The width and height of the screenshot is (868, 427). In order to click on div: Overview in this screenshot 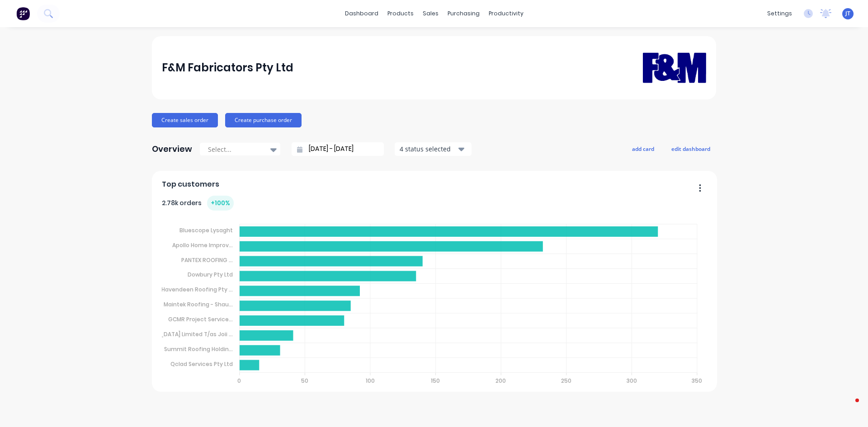, I will do `click(172, 149)`.